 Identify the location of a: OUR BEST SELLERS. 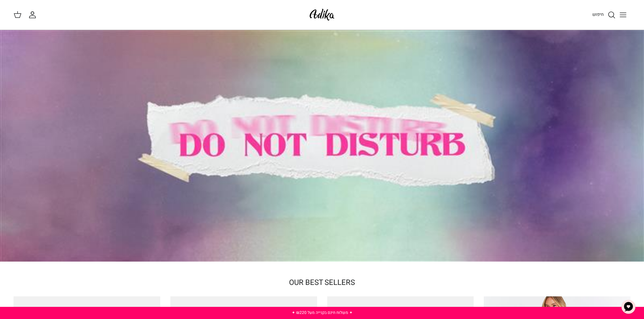
(322, 283).